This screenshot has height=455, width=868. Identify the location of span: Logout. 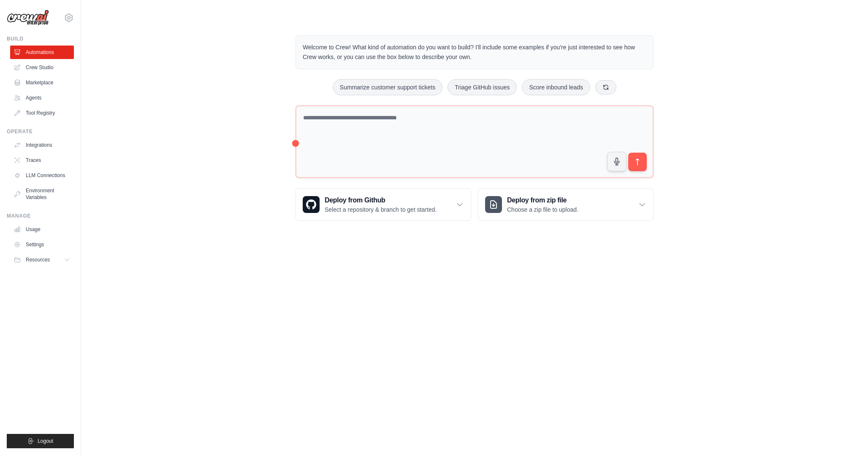
(45, 441).